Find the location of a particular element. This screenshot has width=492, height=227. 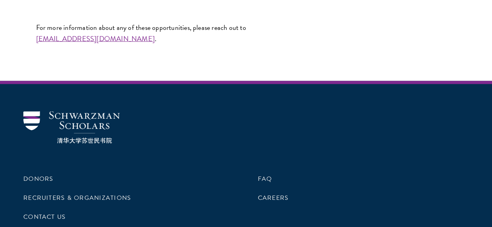

a: Careers is located at coordinates (273, 198).